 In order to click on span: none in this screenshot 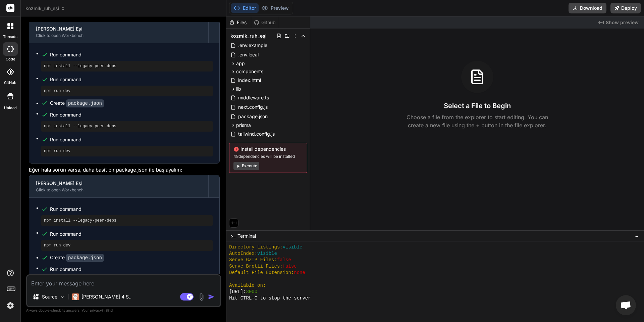, I will do `click(299, 272)`.